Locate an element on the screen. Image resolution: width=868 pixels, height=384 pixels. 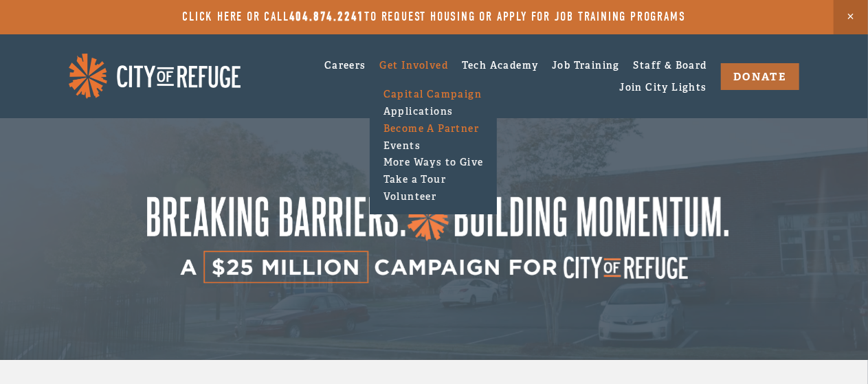
a: Staff & Board is located at coordinates (670, 65).